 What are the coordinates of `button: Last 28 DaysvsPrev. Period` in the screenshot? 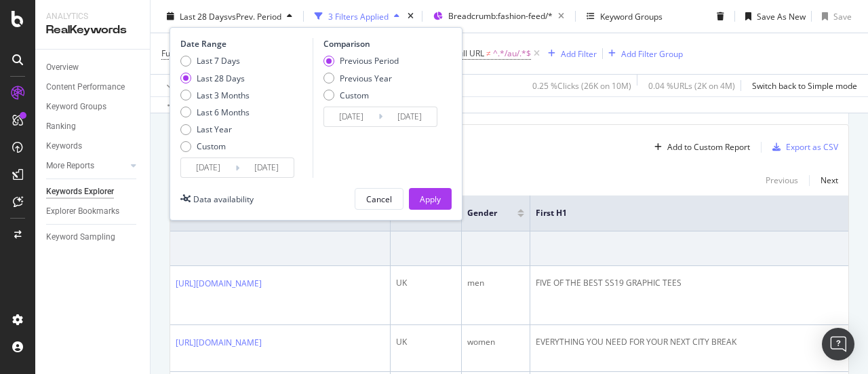 It's located at (229, 16).